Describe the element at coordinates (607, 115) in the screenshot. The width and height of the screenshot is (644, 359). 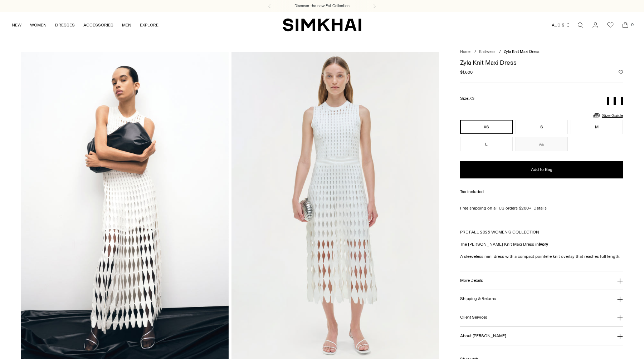
I see `a: Size Guide` at that location.